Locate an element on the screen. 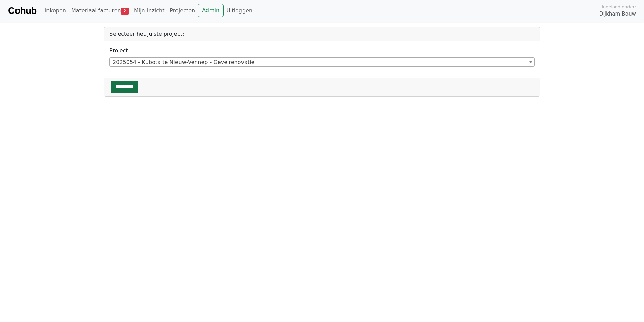 Image resolution: width=644 pixels, height=322 pixels. a: Cohub is located at coordinates (22, 11).